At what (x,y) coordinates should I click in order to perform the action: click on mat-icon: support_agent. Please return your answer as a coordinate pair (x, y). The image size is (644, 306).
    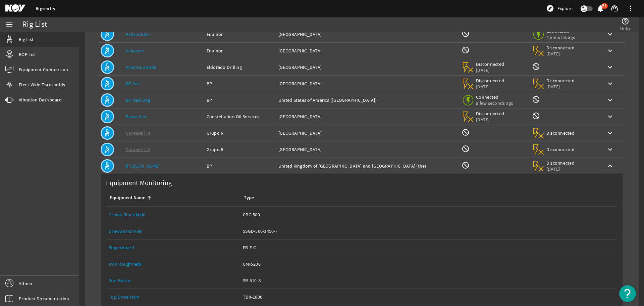
    Looking at the image, I should click on (615, 8).